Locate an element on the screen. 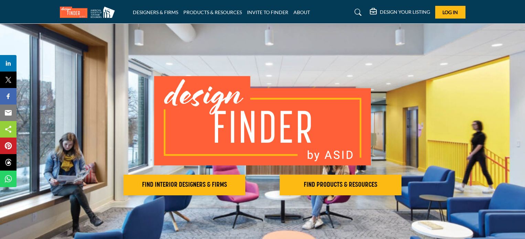 This screenshot has height=239, width=525. div: DESIGN YOUR LISTING is located at coordinates (400, 12).